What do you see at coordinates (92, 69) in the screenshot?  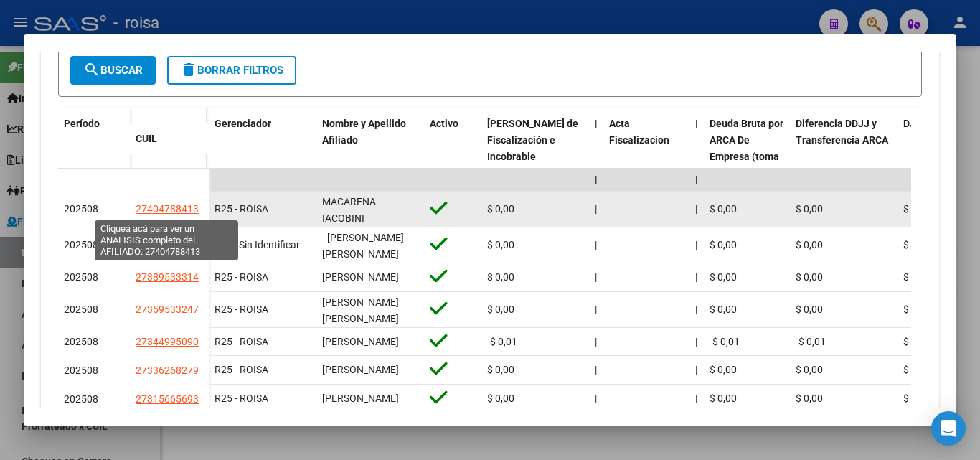 I see `mat-icon: search` at bounding box center [92, 69].